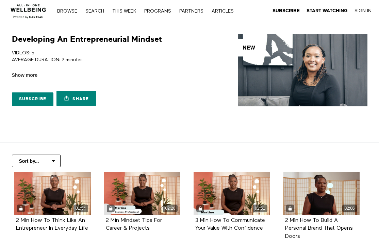 The width and height of the screenshot is (379, 246). I want to click on a: Start Watching, so click(327, 11).